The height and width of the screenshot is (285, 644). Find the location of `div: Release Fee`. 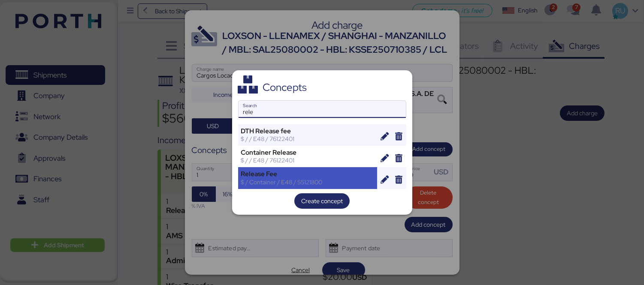

div: Release Fee is located at coordinates (308, 174).